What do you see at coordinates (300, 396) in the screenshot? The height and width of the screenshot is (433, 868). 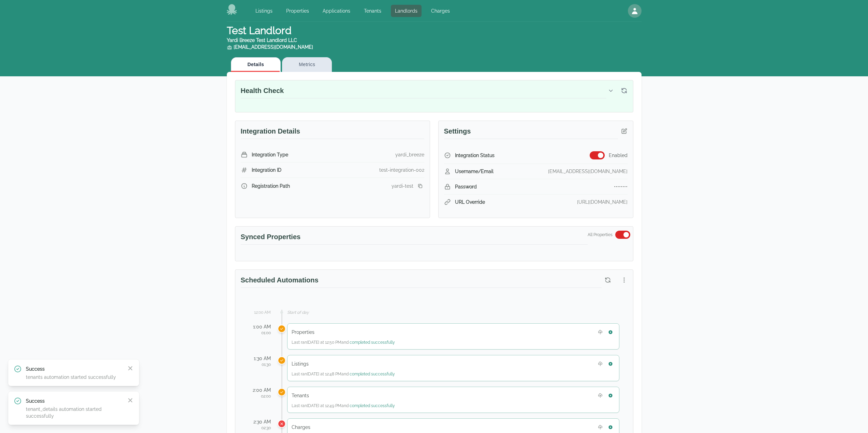 I see `h5: Tenants` at bounding box center [300, 396].